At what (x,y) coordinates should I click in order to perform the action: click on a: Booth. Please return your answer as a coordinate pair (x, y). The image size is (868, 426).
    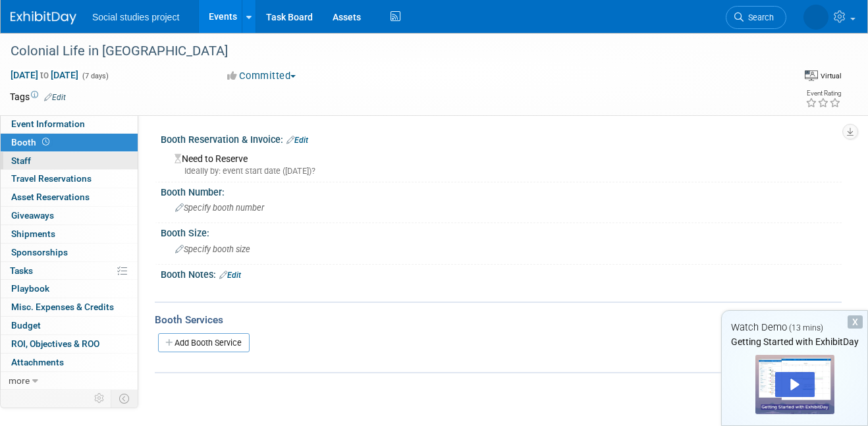
    Looking at the image, I should click on (69, 142).